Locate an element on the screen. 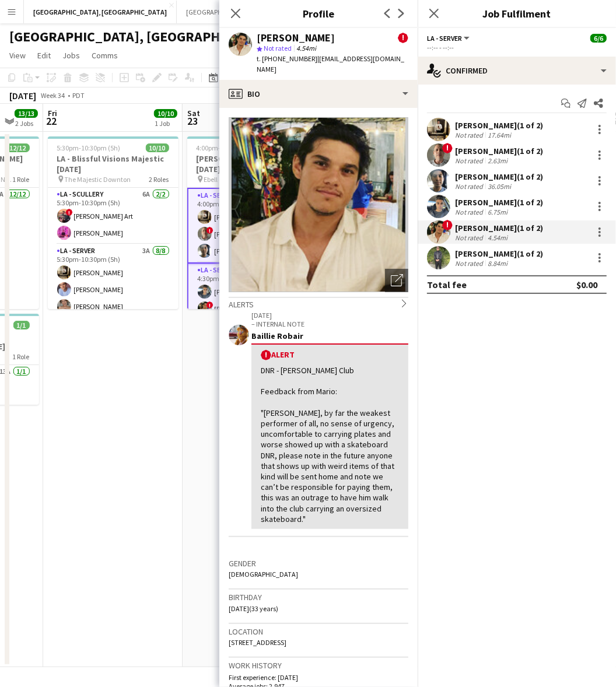 This screenshot has height=687, width=616. span: Week 34 is located at coordinates (53, 95).